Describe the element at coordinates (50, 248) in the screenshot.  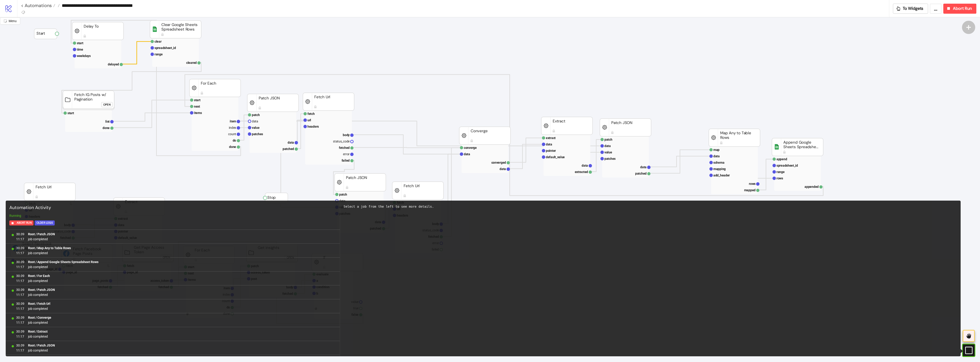
I see `b: Root / Map Any to Table Rows` at that location.